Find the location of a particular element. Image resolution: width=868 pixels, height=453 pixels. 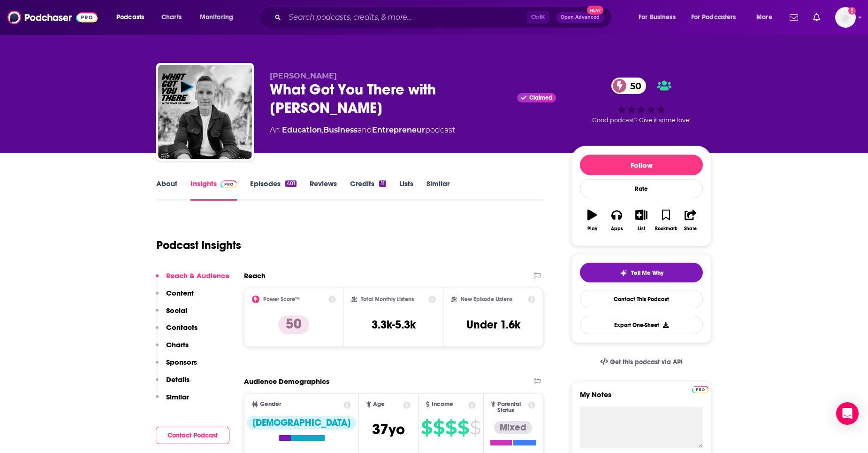

button: Content is located at coordinates (175, 296).